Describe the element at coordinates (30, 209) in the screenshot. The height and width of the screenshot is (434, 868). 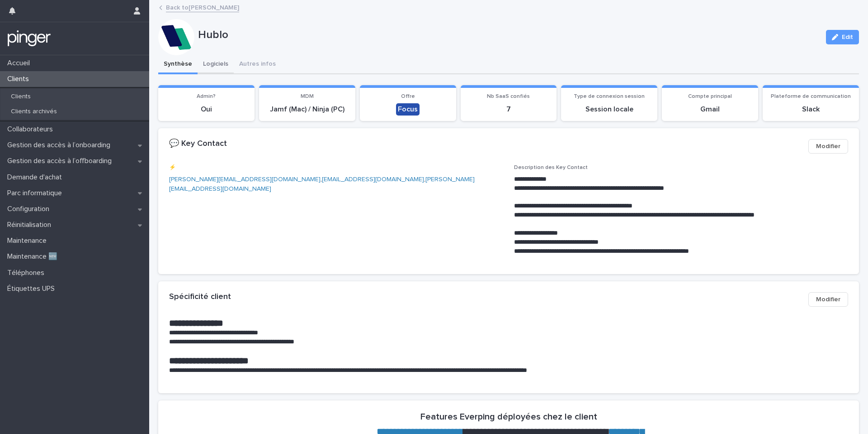
I see `p: Configuration` at that location.